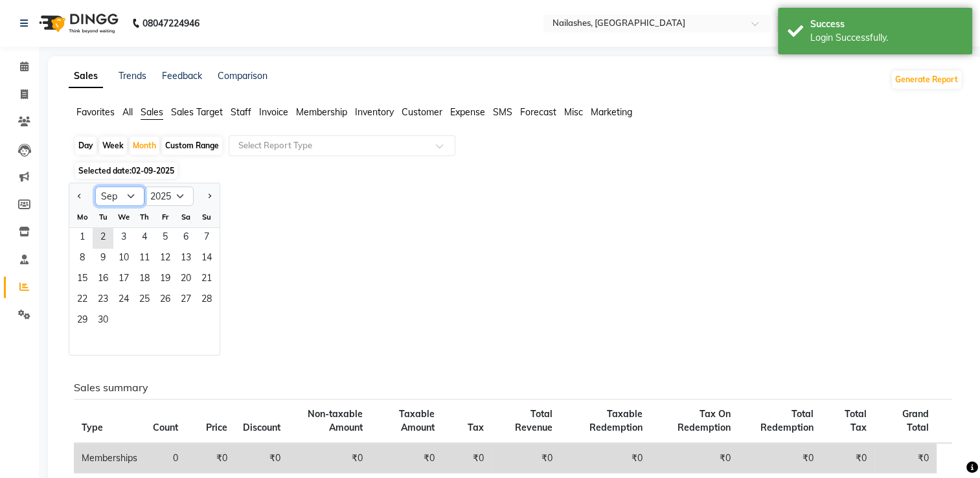  Describe the element at coordinates (165, 238) in the screenshot. I see `div: Friday, September 5, 2025` at that location.